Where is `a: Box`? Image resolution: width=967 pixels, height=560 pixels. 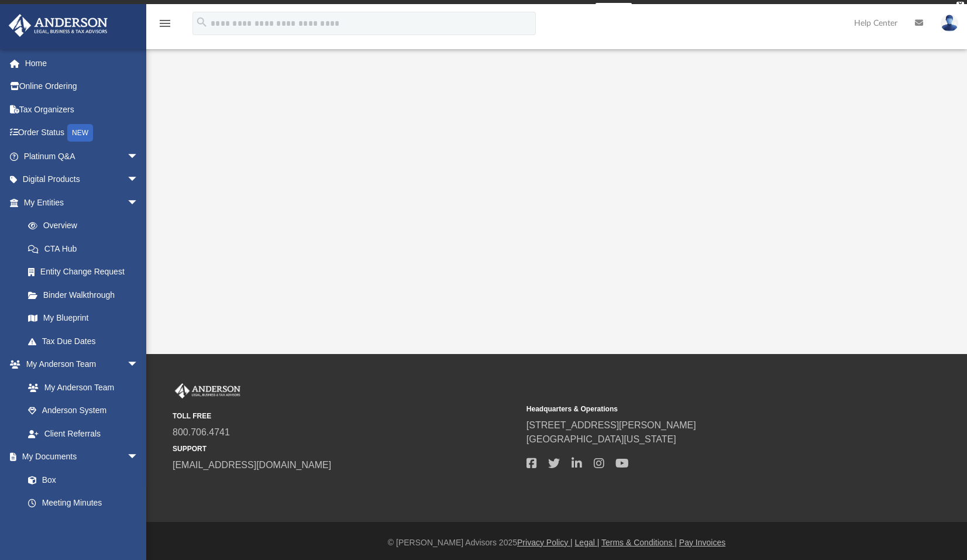
a: Box is located at coordinates (80, 480).